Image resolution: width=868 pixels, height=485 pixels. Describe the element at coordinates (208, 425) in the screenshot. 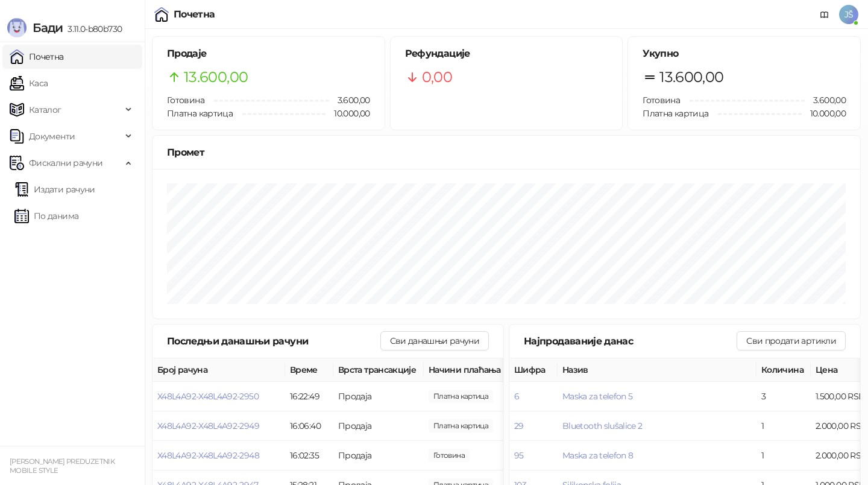

I see `span: X48L4A92-X48L4A92-2949` at that location.